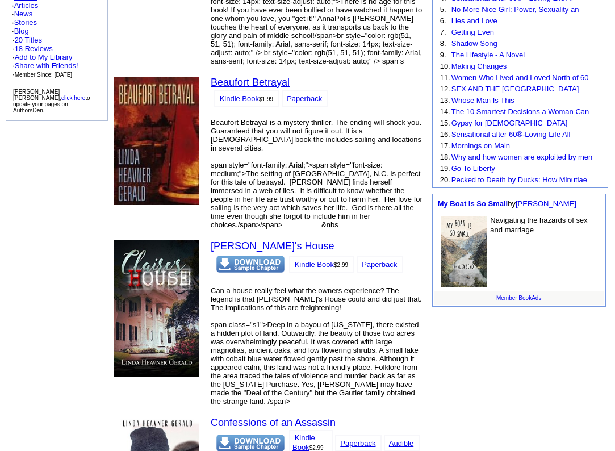 Image resolution: width=615 pixels, height=451 pixels. I want to click on a: Whose Man Is This, so click(483, 100).